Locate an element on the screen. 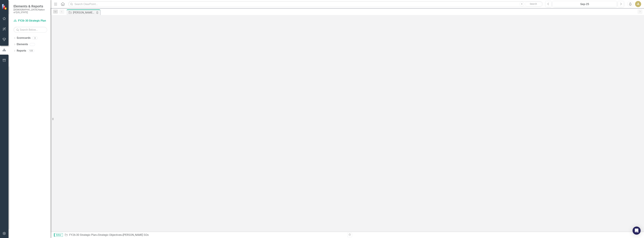 The height and width of the screenshot is (238, 644). input: Search ClearPoint... is located at coordinates (305, 4).